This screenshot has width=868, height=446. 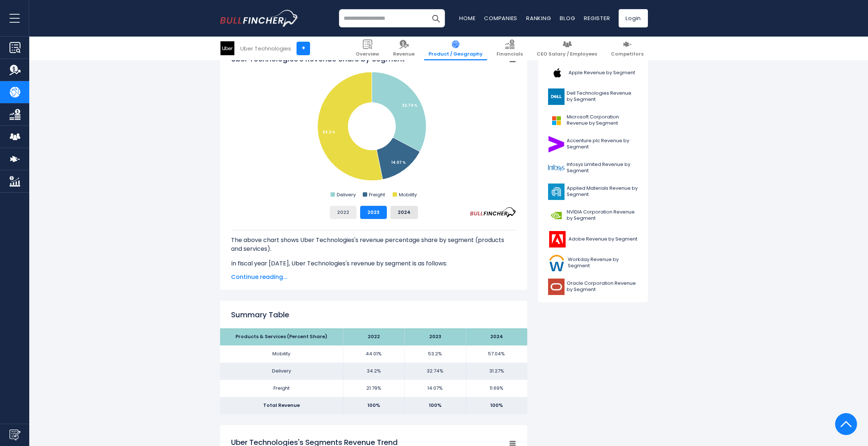 What do you see at coordinates (259, 19) in the screenshot?
I see `a: Go to homepage` at bounding box center [259, 19].